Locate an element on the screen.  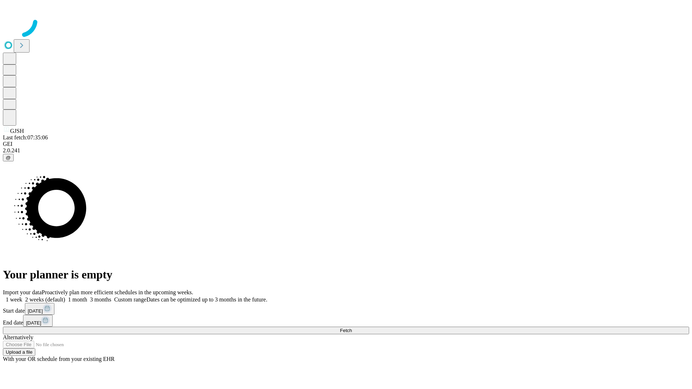
span: GJSH is located at coordinates (17, 131).